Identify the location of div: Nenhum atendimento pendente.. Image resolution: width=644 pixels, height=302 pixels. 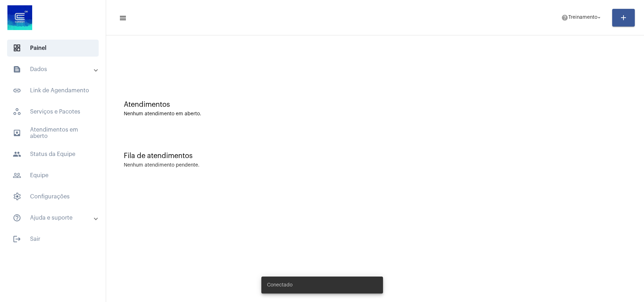
(162, 165).